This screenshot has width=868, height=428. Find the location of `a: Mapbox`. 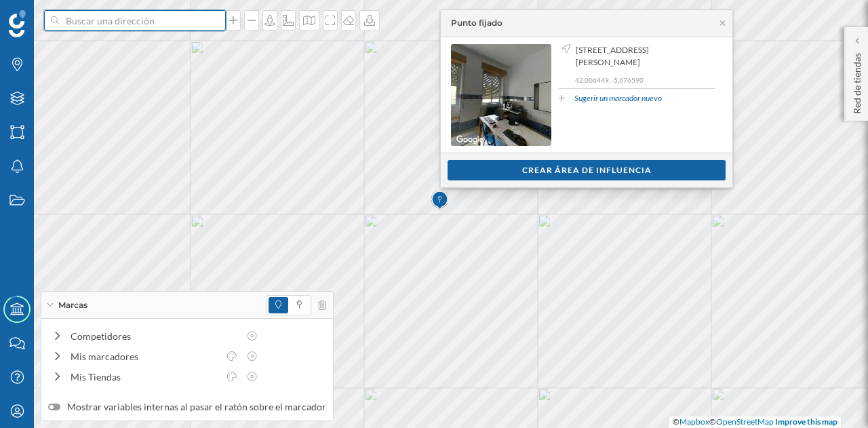

a: Mapbox is located at coordinates (694, 421).